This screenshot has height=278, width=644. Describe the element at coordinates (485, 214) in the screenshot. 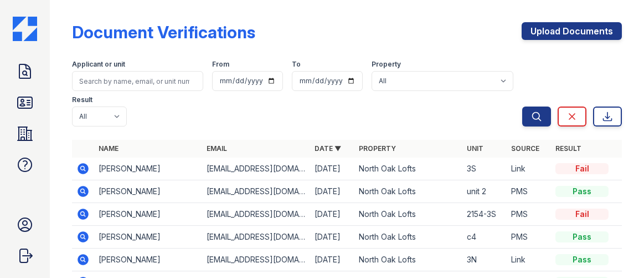

I see `td: 2154-3S` at that location.